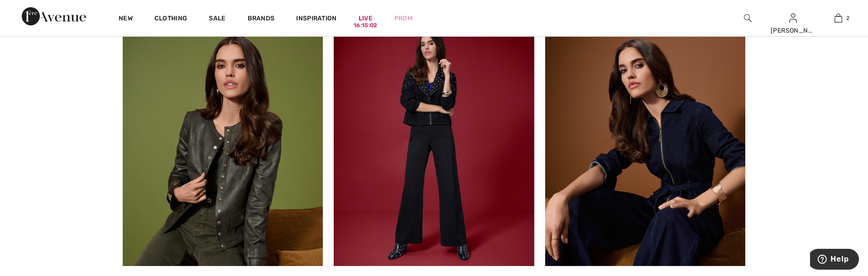  What do you see at coordinates (645, 143) in the screenshot?
I see `img: 250821041423_0f8161ae37a73.jpg` at bounding box center [645, 143].